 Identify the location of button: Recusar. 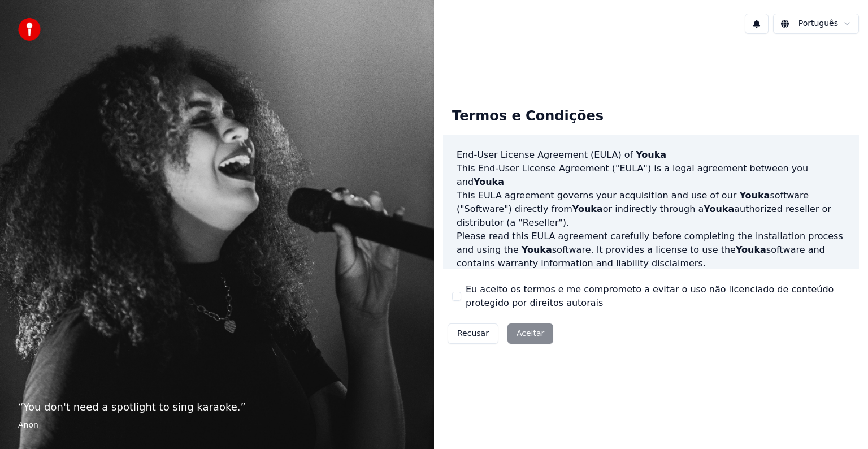
(473, 334).